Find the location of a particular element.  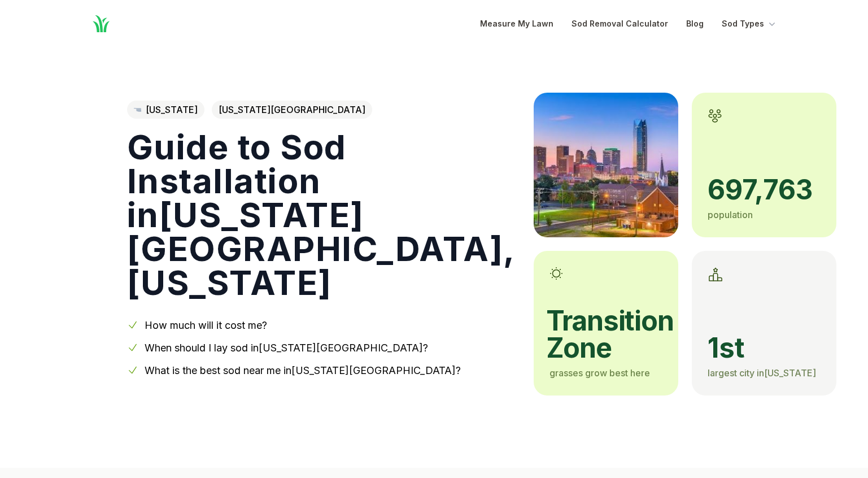

span: 1st is located at coordinates (765, 348).